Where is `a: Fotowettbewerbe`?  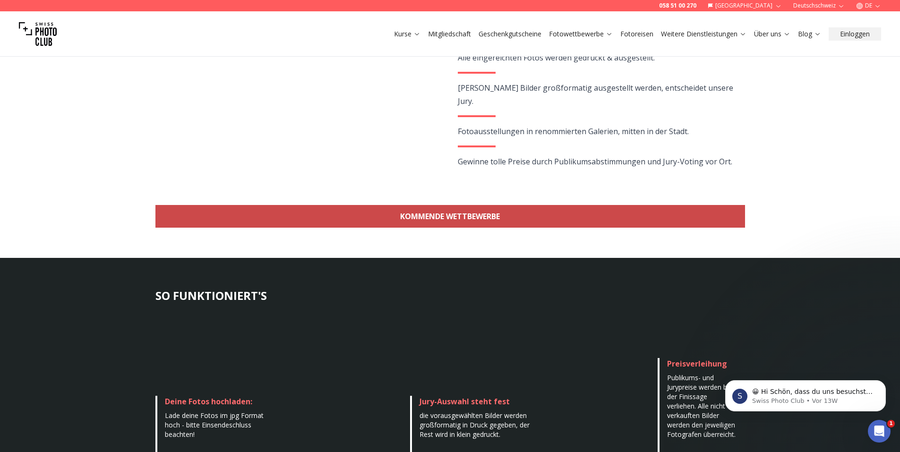 a: Fotowettbewerbe is located at coordinates (580, 34).